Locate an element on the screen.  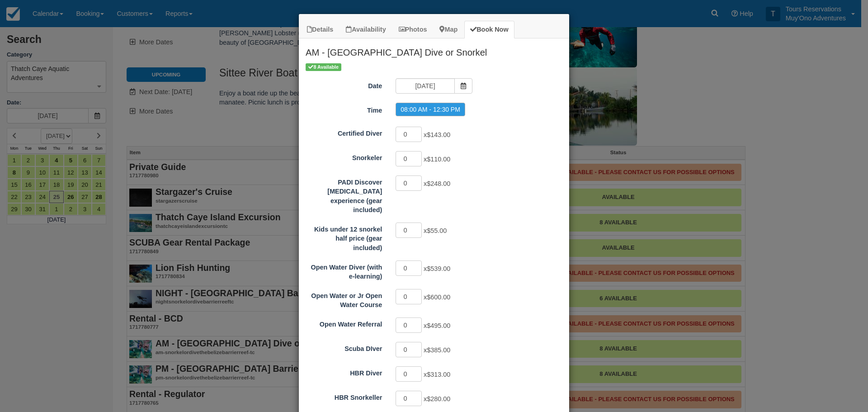
label: Open Water or Jr Open Water Course is located at coordinates (343, 299).